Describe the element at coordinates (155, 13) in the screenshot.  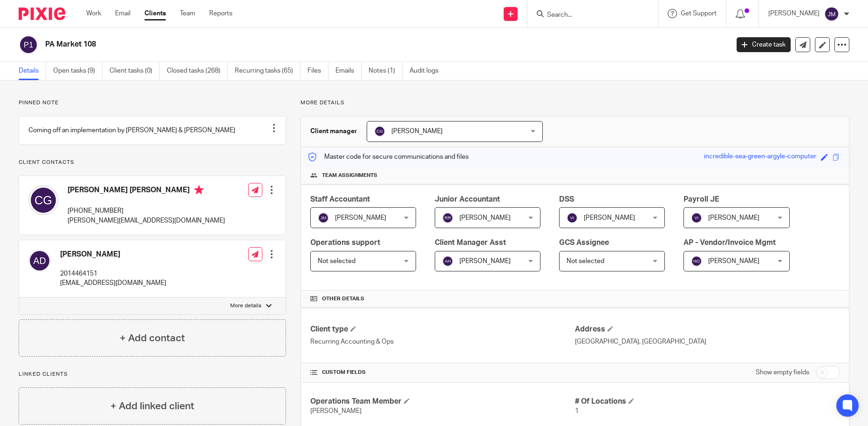
I see `a: Clients` at that location.